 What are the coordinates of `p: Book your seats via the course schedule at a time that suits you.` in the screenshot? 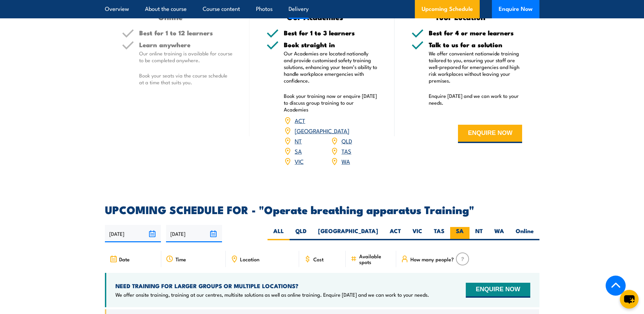 It's located at (186, 79).